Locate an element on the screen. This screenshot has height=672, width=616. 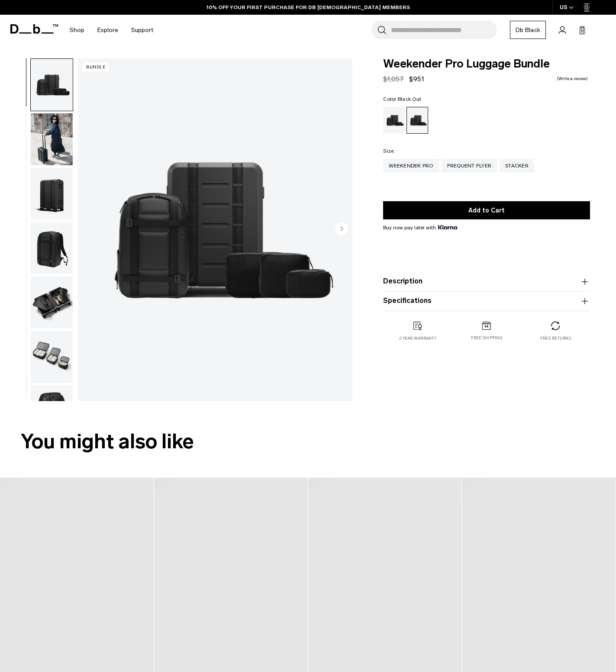
span: Black Out is located at coordinates (410, 99).